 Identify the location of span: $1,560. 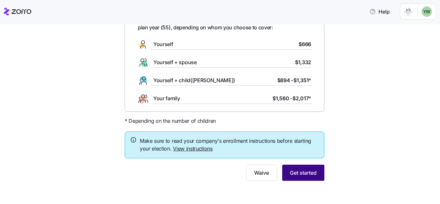
(281, 98).